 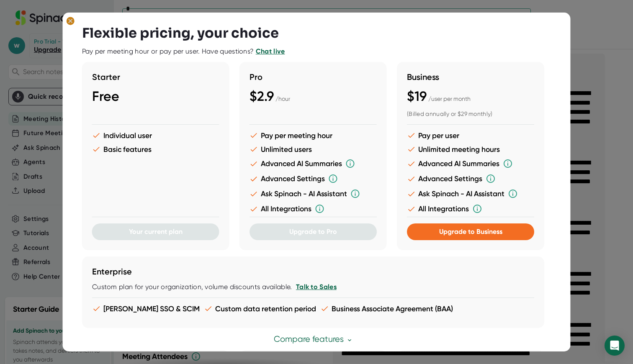 I want to click on span: / user per month, so click(x=449, y=99).